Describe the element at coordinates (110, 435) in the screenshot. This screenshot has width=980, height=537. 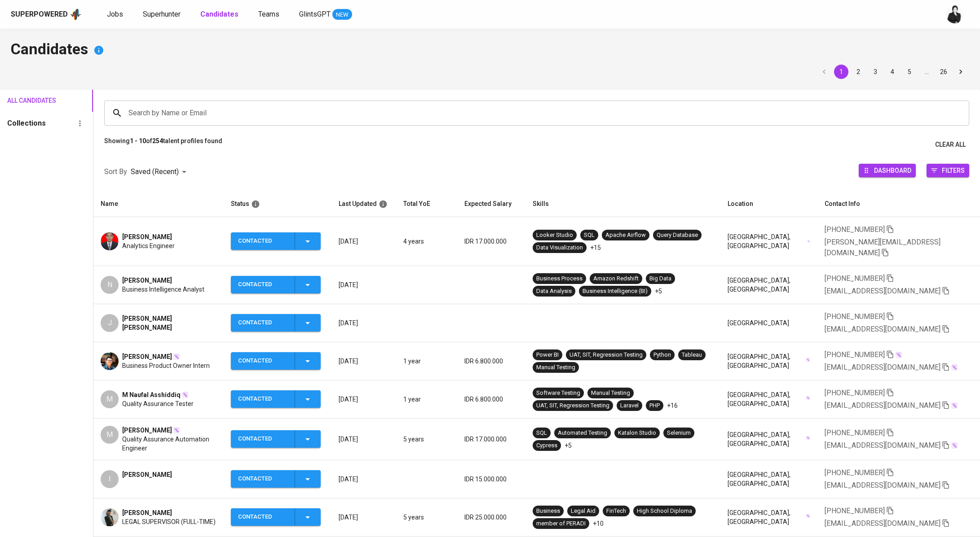
I see `div: M` at that location.